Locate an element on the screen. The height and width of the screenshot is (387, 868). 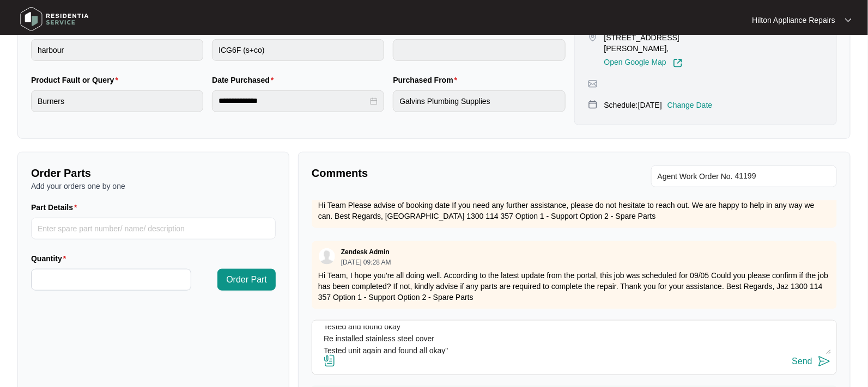
img: user.svg is located at coordinates (327, 256).